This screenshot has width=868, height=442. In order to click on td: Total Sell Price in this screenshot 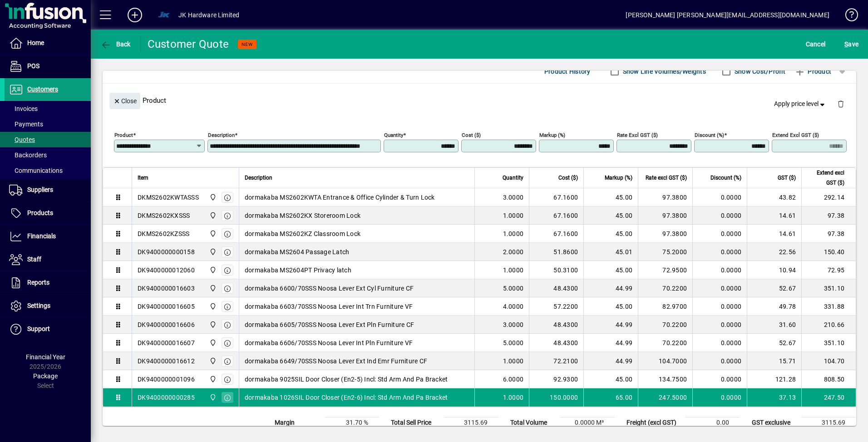, I will do `click(415, 422)`.